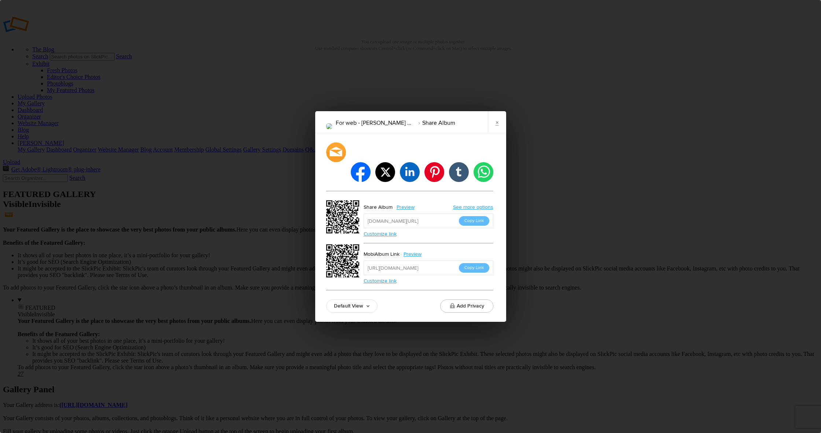 The height and width of the screenshot is (433, 821). Describe the element at coordinates (435, 123) in the screenshot. I see `li: Share Album` at that location.